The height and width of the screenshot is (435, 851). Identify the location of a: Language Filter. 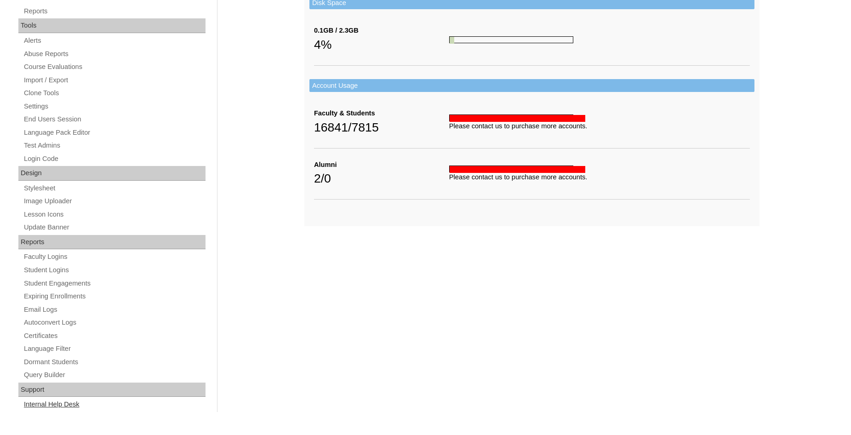
(114, 349).